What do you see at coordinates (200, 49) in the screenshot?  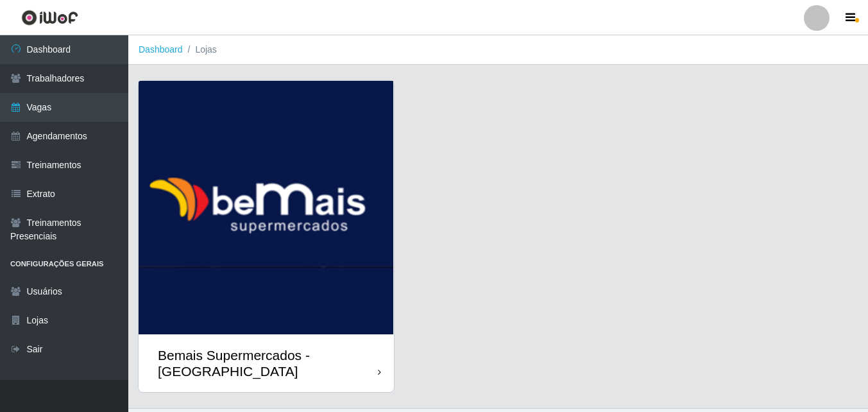 I see `li: Lojas` at bounding box center [200, 49].